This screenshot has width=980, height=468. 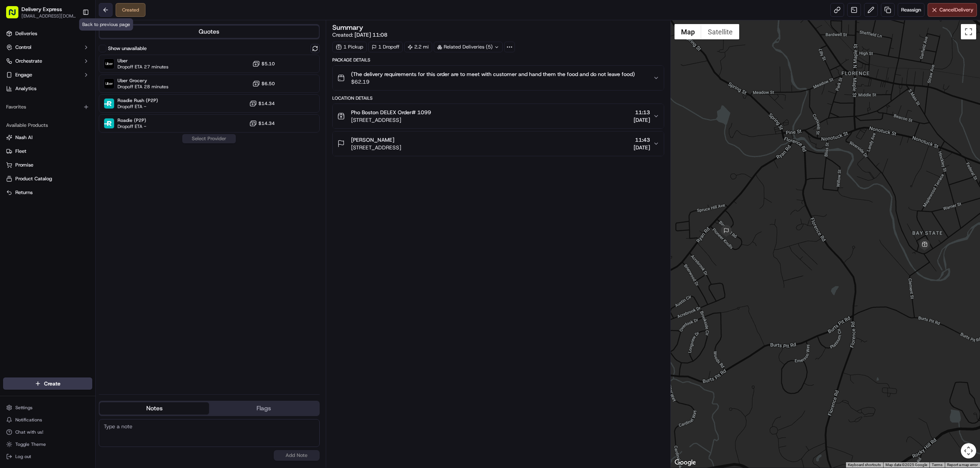 I want to click on button: Toggle fullscreen view, so click(x=968, y=31).